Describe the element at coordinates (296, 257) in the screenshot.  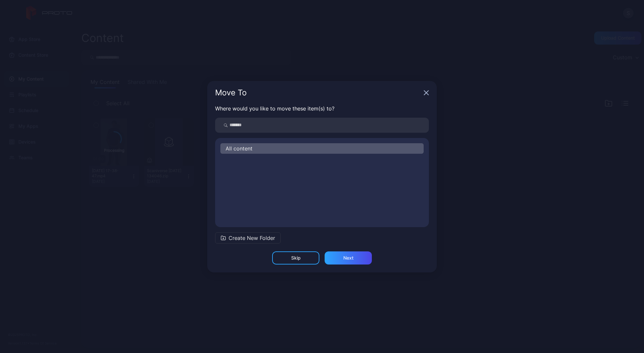
I see `div: Skip` at that location.